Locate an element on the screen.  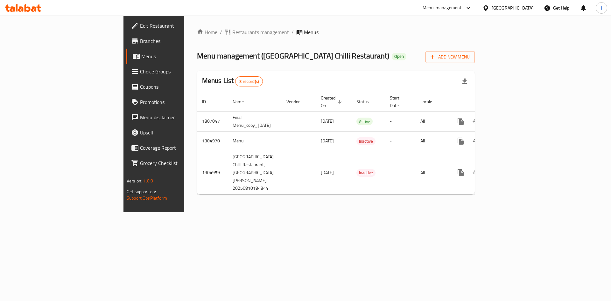
span: Grocery Checklist is located at coordinates (180, 163).